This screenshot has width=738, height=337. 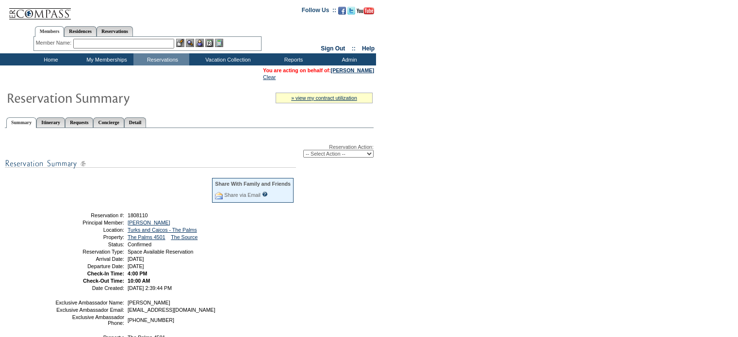 I want to click on img: Reservations, so click(x=209, y=43).